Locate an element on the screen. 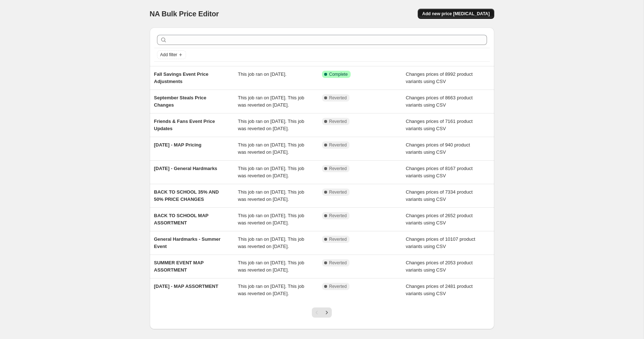 This screenshot has width=644, height=339. span: Fall Savings Event Price Adjustments is located at coordinates (181, 78).